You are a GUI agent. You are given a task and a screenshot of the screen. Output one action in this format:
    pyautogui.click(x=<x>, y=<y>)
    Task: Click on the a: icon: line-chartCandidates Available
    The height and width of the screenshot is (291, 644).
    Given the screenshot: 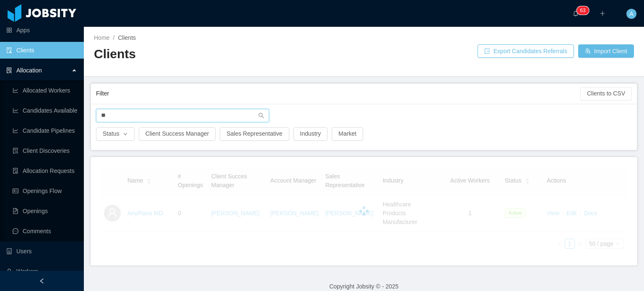 What is the action you would take?
    pyautogui.click(x=45, y=111)
    